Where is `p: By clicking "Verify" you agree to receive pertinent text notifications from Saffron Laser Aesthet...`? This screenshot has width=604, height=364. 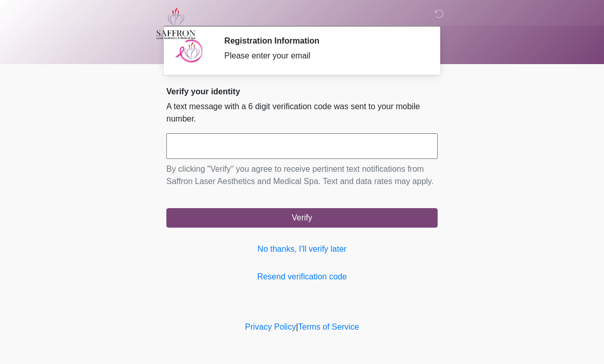
p: By clicking "Verify" you agree to receive pertinent text notifications from Saffron Laser Aesthet... is located at coordinates (302, 176).